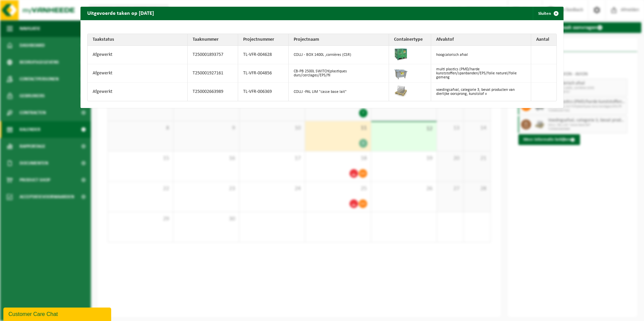 This screenshot has width=644, height=321. Describe the element at coordinates (401, 54) in the screenshot. I see `img: PB-HB-1400-HPE-GN-01` at that location.